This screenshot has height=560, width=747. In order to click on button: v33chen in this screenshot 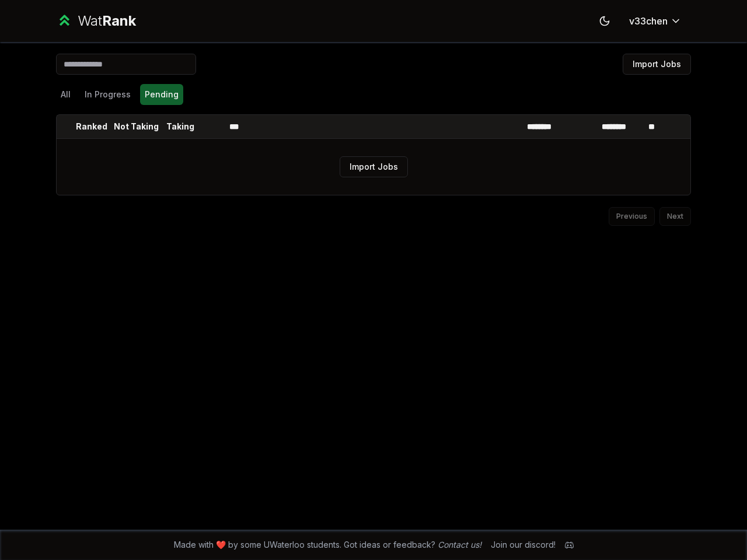, I will do `click(656, 21)`.